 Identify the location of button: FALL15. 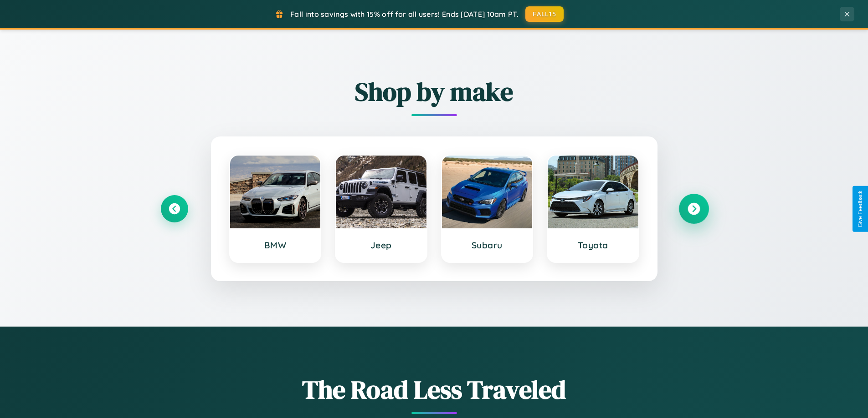
(544, 14).